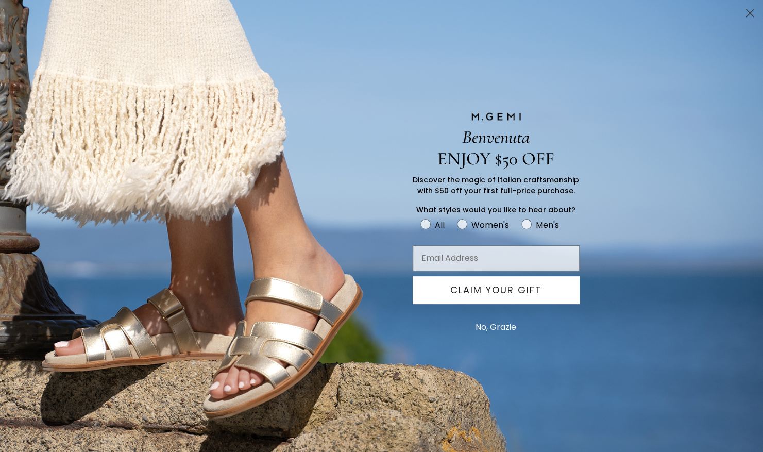  Describe the element at coordinates (439, 224) in the screenshot. I see `div: All` at that location.